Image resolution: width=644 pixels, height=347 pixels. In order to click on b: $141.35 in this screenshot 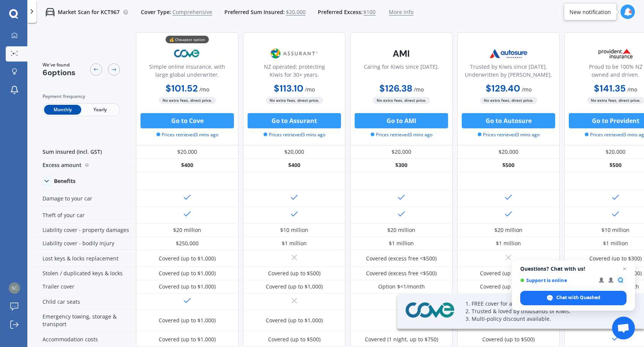, I will do `click(610, 88)`.